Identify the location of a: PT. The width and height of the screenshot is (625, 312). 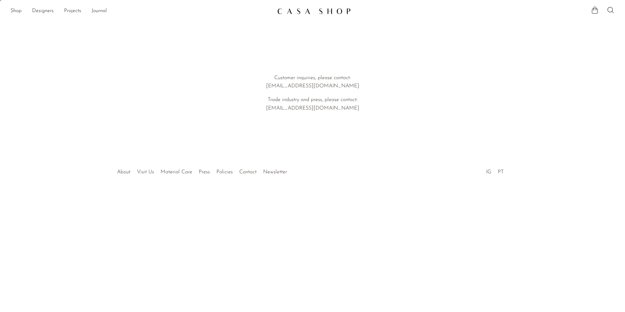
(501, 172).